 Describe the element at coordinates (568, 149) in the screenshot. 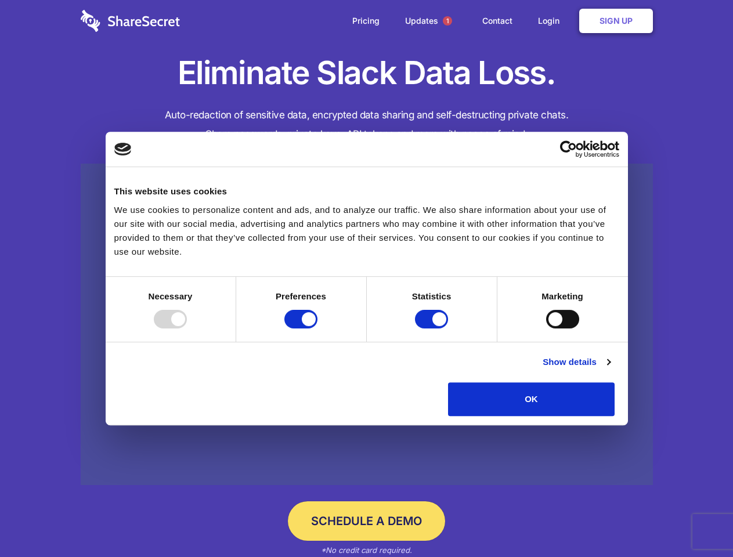

I see `a: Usercentrics Cookiebot - opens in a new window` at that location.